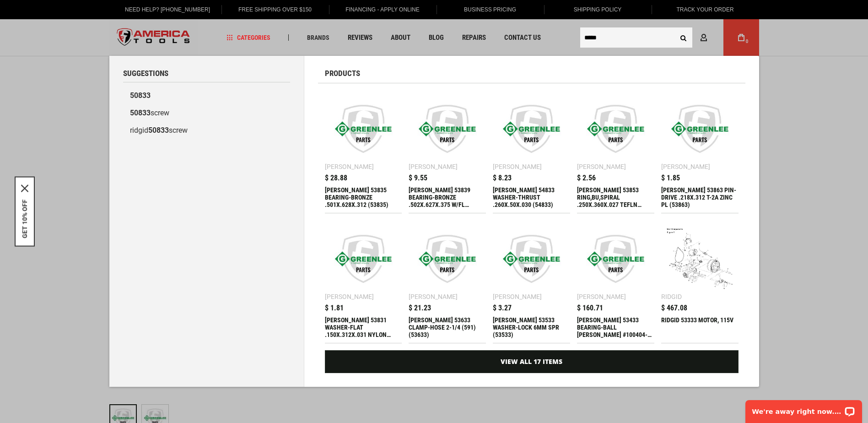  Describe the element at coordinates (363, 197) in the screenshot. I see `div: Greenlee 53835 BEARING-BRONZE .501X.628X.312 (53835)` at that location.